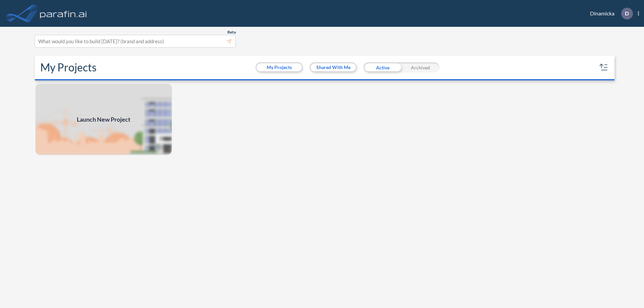 The image size is (644, 308). Describe the element at coordinates (63, 13) in the screenshot. I see `img: logo` at that location.